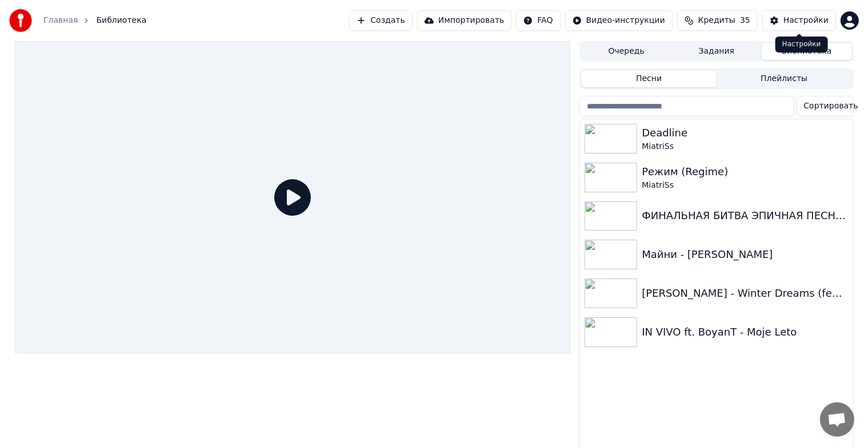 The height and width of the screenshot is (448, 868). Describe the element at coordinates (745, 133) in the screenshot. I see `div: Deadline` at that location.